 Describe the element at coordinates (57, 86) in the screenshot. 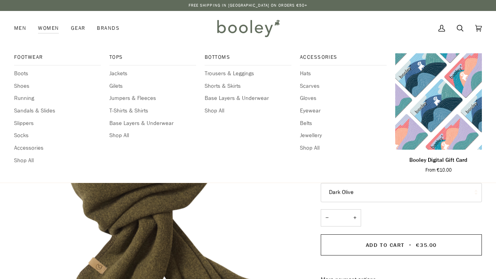

I see `span: Shoes` at that location.